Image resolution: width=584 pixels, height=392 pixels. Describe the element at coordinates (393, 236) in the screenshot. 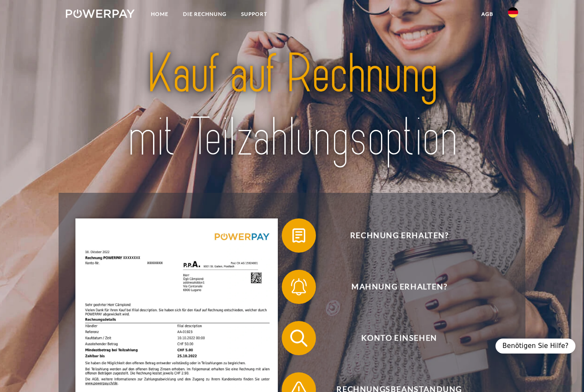

I see `button: Rechnung erhalten?` at that location.